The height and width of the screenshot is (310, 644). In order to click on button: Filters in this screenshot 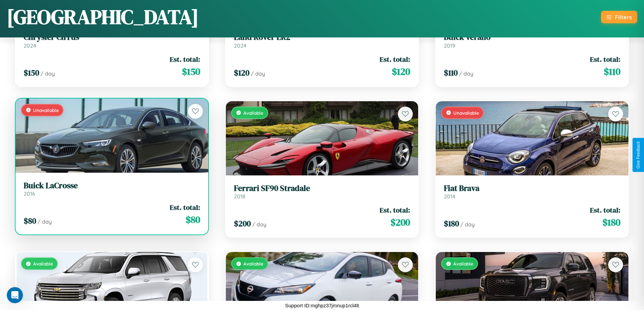, I will do `click(619, 17)`.